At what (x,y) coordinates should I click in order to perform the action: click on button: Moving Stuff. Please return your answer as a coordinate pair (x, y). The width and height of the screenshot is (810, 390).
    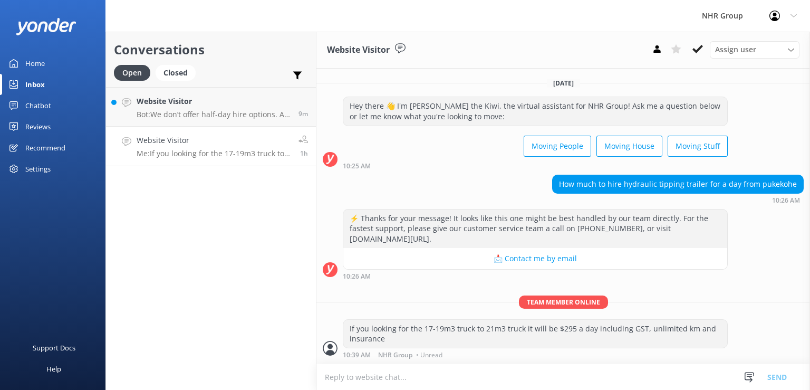
    Looking at the image, I should click on (698, 146).